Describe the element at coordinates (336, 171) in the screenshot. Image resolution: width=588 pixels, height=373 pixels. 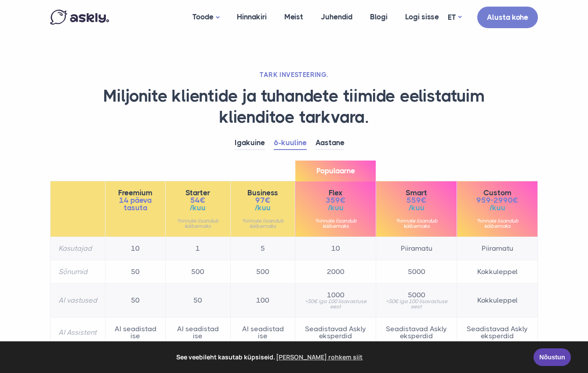
I see `span: Populaarne` at that location.